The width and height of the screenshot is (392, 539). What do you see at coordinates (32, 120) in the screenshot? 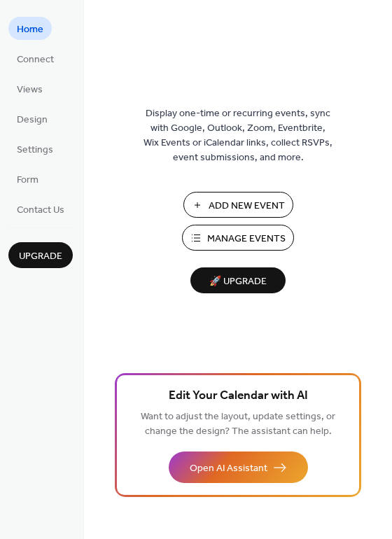
I see `span: Design` at bounding box center [32, 120].